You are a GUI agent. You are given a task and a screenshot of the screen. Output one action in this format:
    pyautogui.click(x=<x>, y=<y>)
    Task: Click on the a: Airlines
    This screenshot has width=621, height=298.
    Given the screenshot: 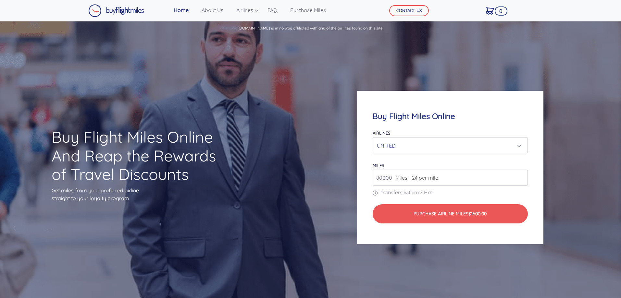 What is the action you would take?
    pyautogui.click(x=245, y=10)
    